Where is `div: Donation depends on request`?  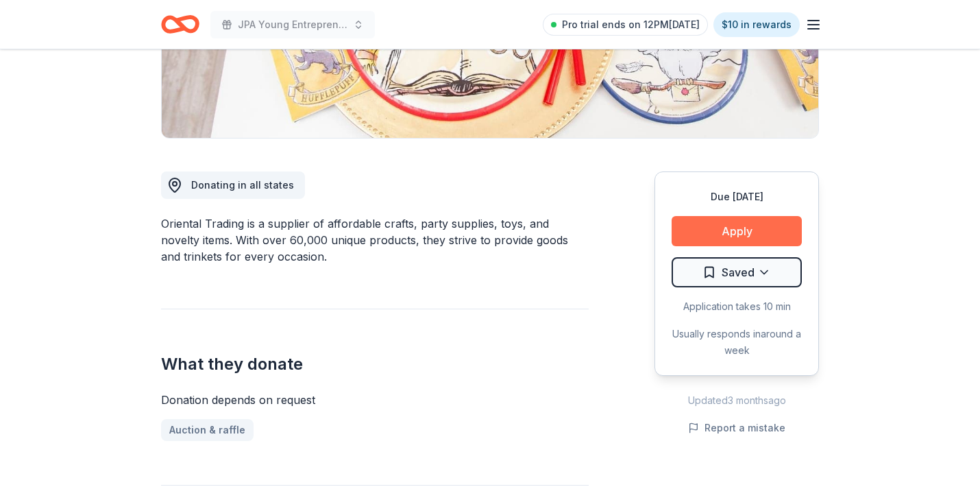
div: Donation depends on request is located at coordinates (375, 400).